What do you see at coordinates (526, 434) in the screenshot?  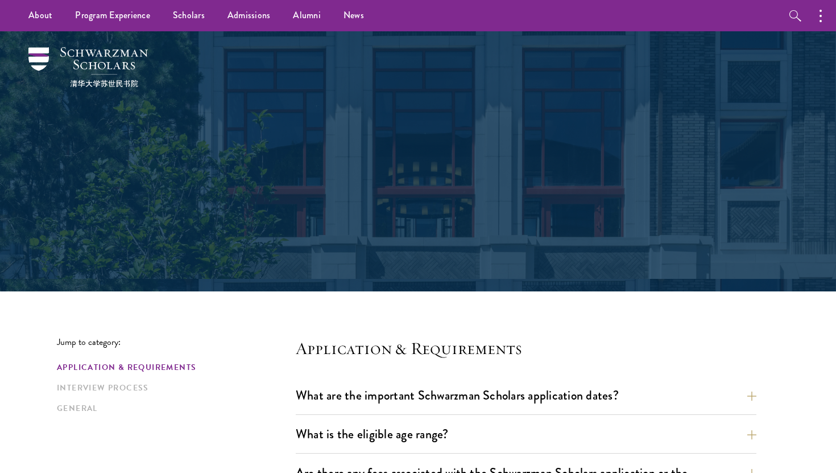 I see `button: What is the eligible age range?` at bounding box center [526, 434].